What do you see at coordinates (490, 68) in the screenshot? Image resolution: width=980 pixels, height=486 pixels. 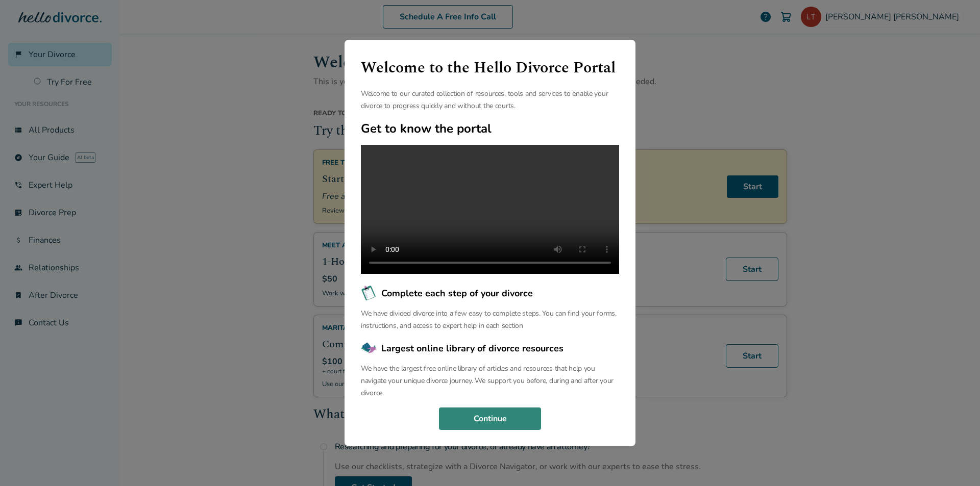 I see `h1: Welcome to the Hello Divorce Portal` at bounding box center [490, 68].